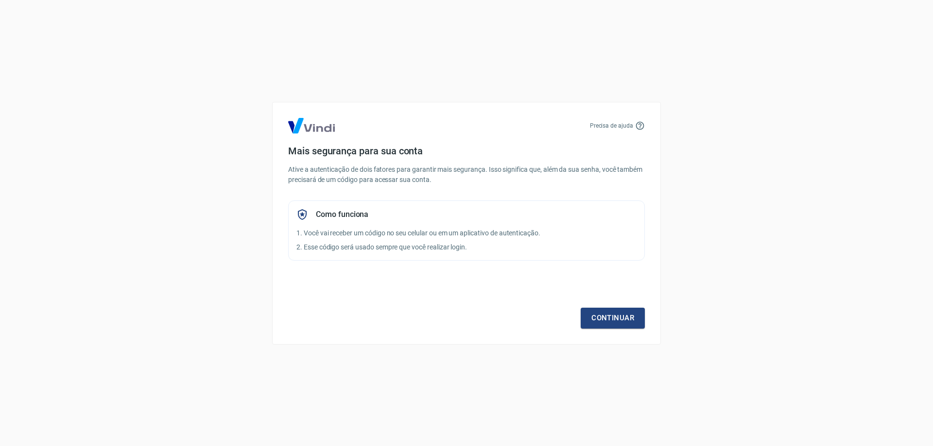 The width and height of the screenshot is (933, 446). I want to click on a: Continuar, so click(613, 318).